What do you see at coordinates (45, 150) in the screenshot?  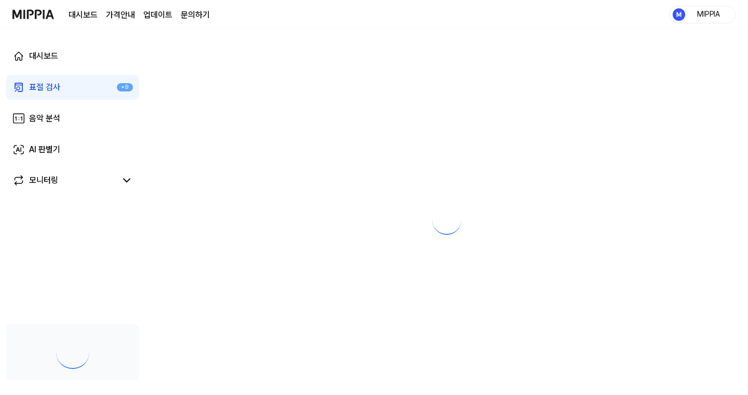 I see `div: AI 판별기` at bounding box center [45, 150].